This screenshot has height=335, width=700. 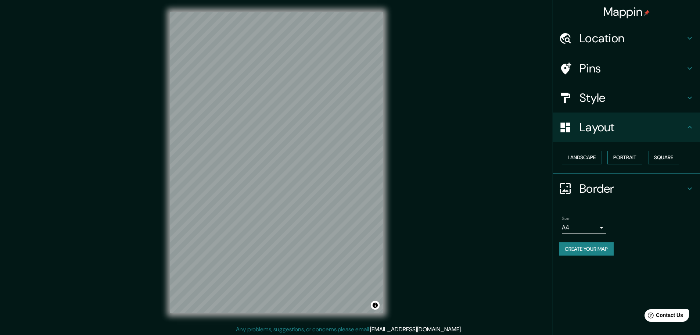 What do you see at coordinates (632, 127) in the screenshot?
I see `h4: Layout` at bounding box center [632, 127].